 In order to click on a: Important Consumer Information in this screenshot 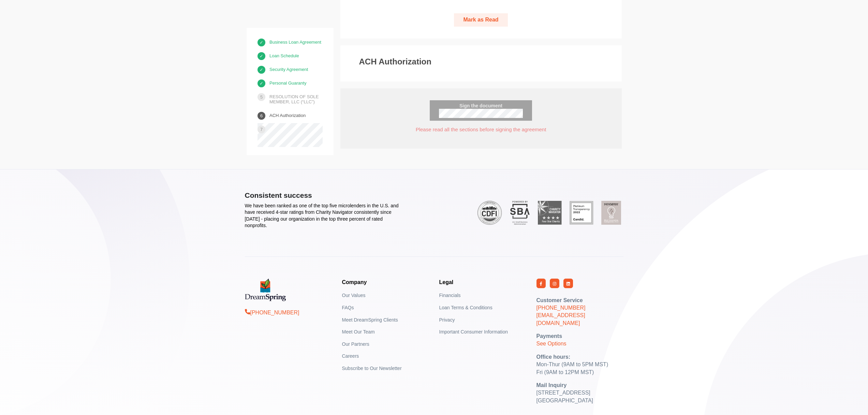, I will do `click(474, 332)`.